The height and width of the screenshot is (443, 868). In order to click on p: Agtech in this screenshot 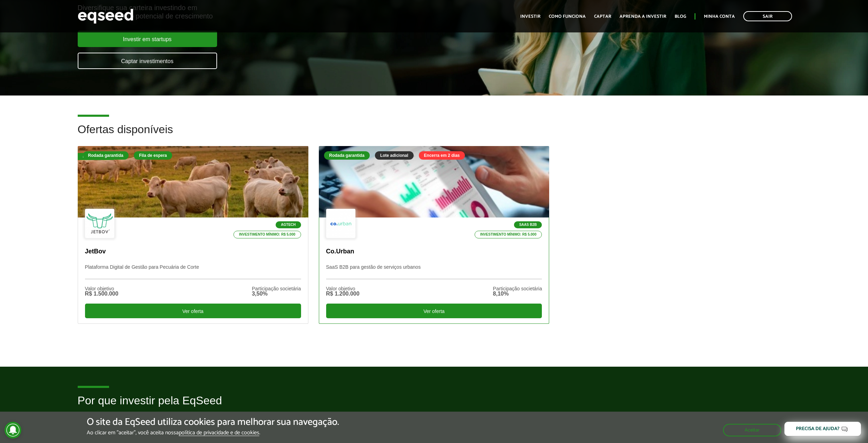, I will do `click(288, 225)`.